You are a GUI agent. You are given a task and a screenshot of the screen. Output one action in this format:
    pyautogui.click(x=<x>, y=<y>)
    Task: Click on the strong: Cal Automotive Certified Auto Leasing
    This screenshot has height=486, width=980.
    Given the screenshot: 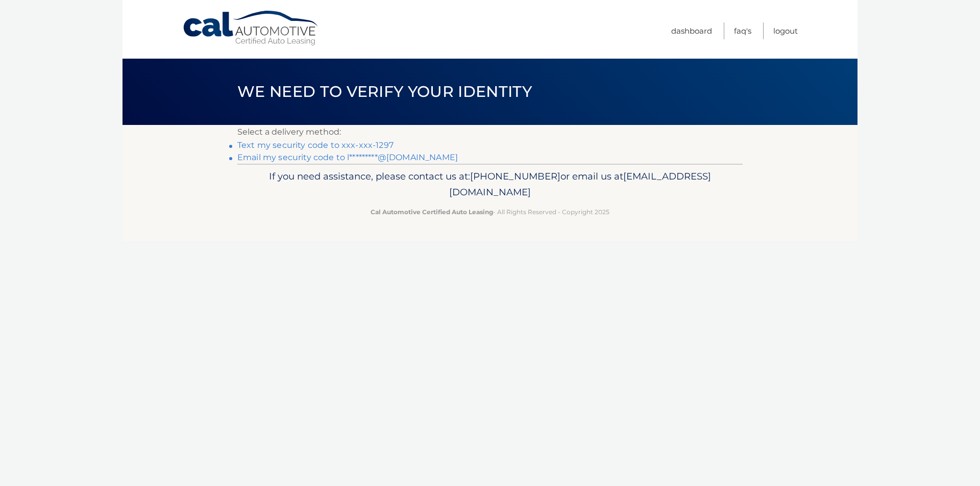 What is the action you would take?
    pyautogui.click(x=432, y=212)
    